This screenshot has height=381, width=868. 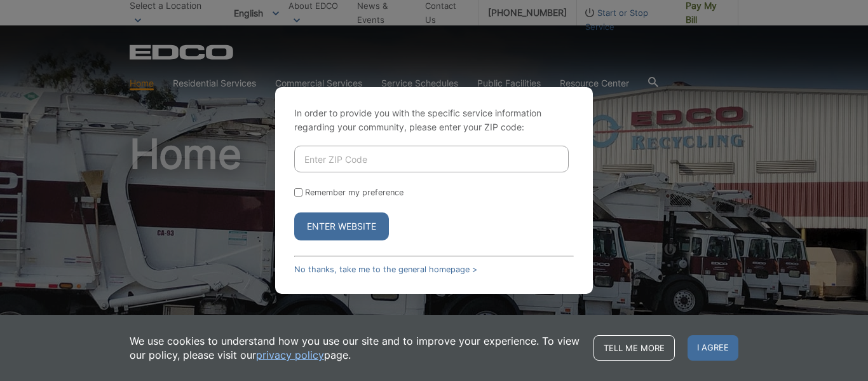 What do you see at coordinates (354, 192) in the screenshot?
I see `label: Remember my preference` at bounding box center [354, 192].